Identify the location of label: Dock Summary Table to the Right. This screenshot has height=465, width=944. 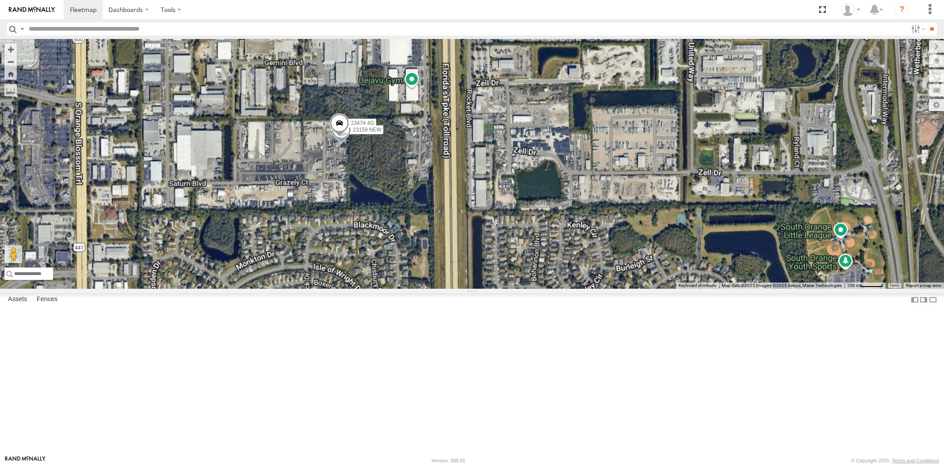
(924, 299).